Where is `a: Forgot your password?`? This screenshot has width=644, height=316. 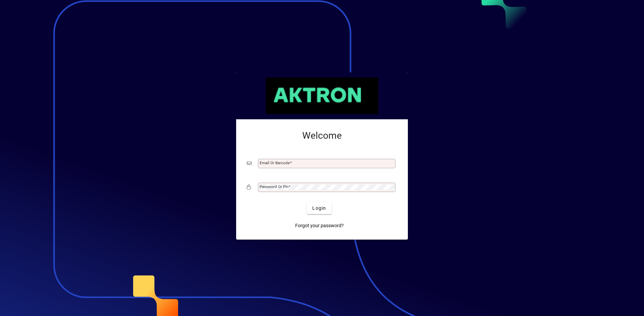 a: Forgot your password? is located at coordinates (319, 226).